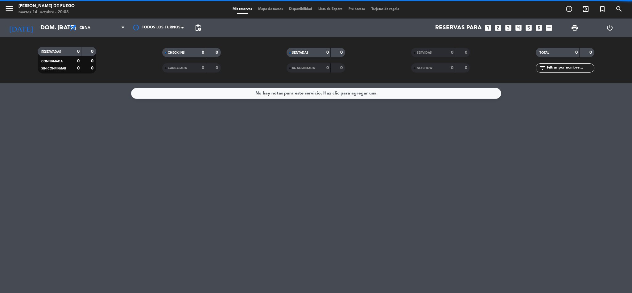  What do you see at coordinates (543, 68) in the screenshot?
I see `i: filter_list` at bounding box center [543, 68].